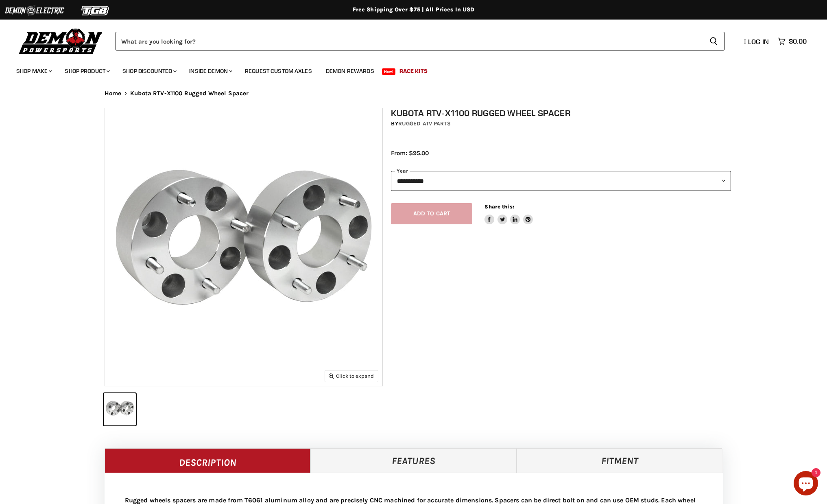 The height and width of the screenshot is (504, 827). What do you see at coordinates (35, 11) in the screenshot?
I see `img: Demon Electric Logo 2` at bounding box center [35, 11].